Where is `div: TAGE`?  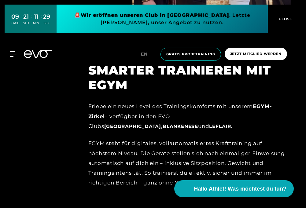 div: TAGE is located at coordinates (15, 23).